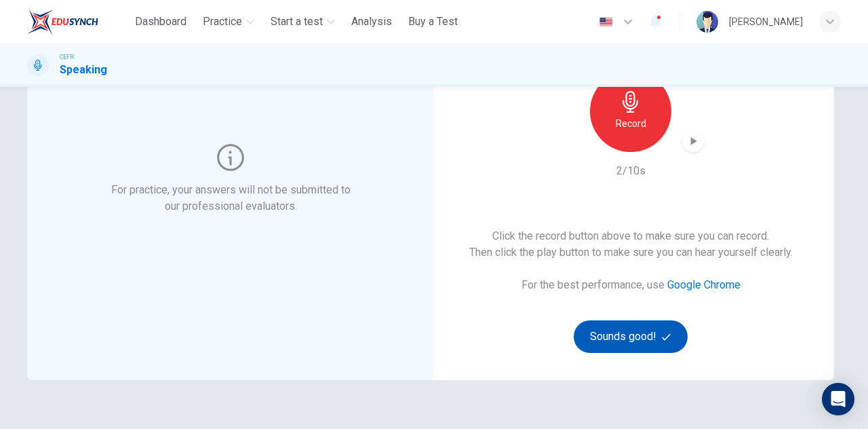 This screenshot has height=429, width=868. What do you see at coordinates (631, 123) in the screenshot?
I see `h6: Record` at bounding box center [631, 123].